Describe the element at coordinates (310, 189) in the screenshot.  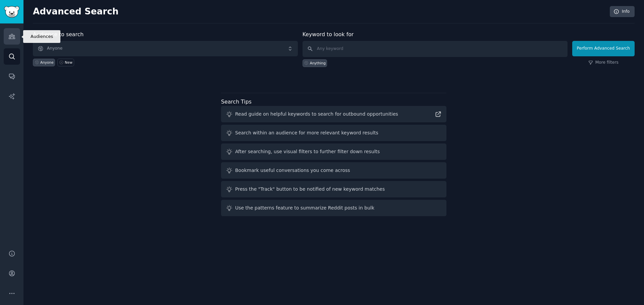
I see `div: Press the "Track" button to be notified of new keyword matches` at that location.